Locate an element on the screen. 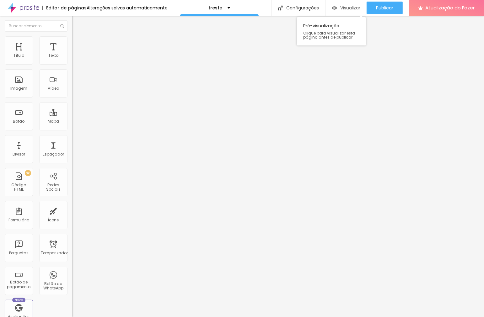 Image resolution: width=484 pixels, height=317 pixels. font: Ícone is located at coordinates (53, 220).